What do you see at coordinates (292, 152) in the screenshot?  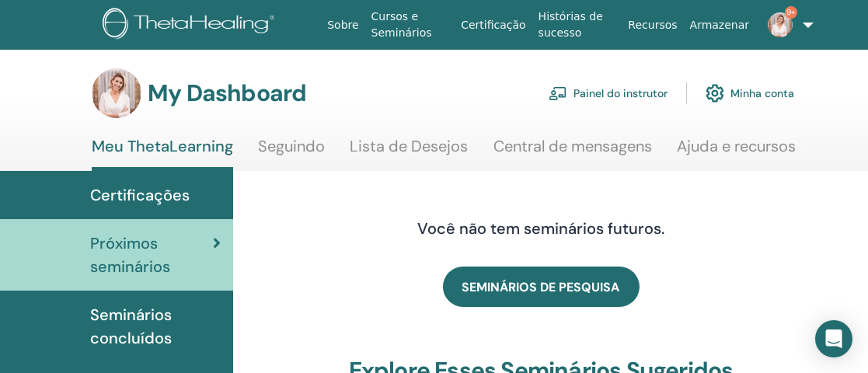 I see `a: Seguindo` at bounding box center [292, 152].